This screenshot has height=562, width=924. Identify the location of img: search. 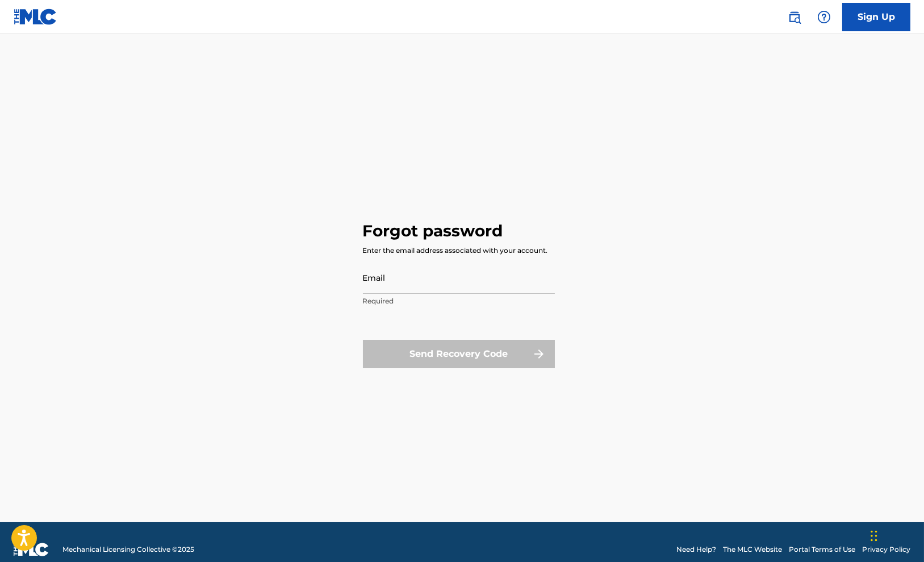
(794, 17).